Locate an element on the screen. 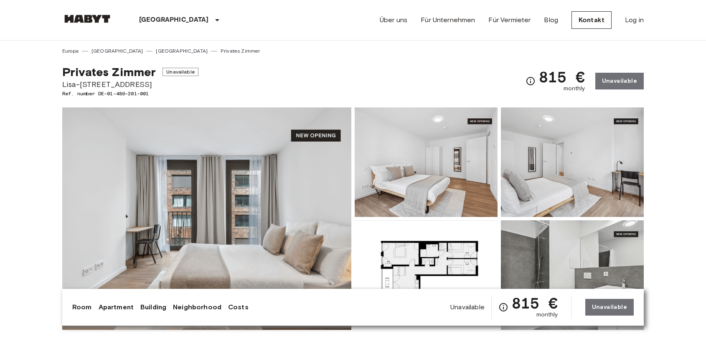 The height and width of the screenshot is (339, 706). a: Room is located at coordinates (82, 307).